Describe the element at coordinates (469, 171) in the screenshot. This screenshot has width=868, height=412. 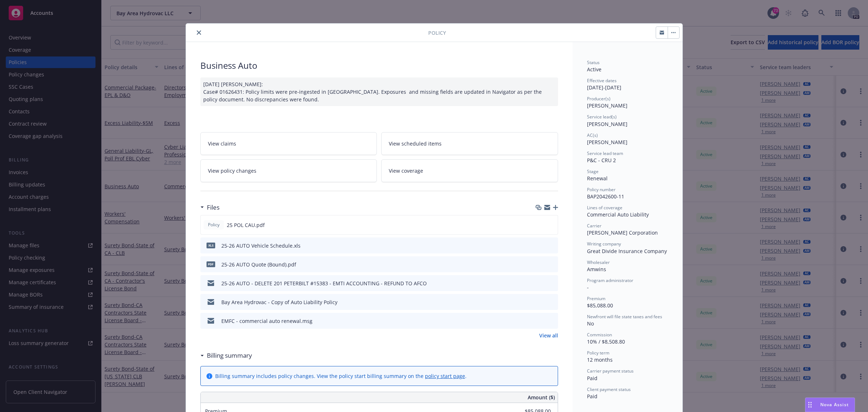
I see `a: View coverage` at that location.